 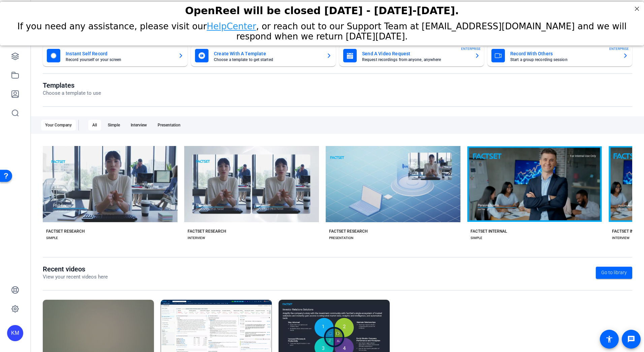 I want to click on button: Instant Self RecordRecord yourself or your screen, so click(x=115, y=56).